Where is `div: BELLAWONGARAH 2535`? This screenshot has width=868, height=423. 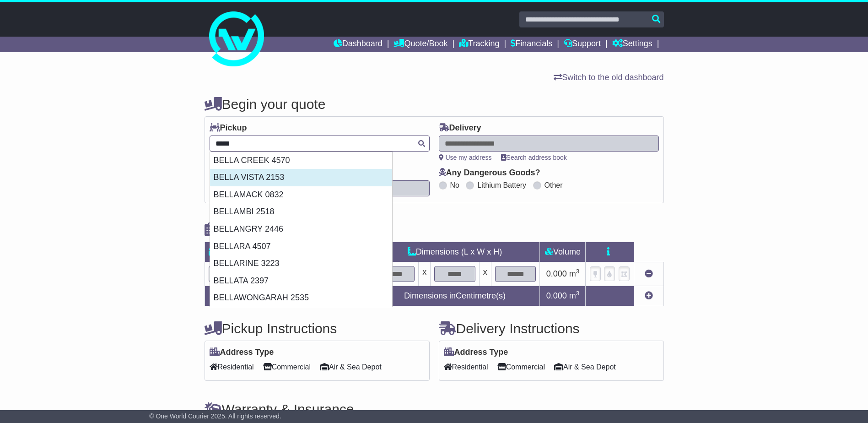
div: BELLAWONGARAH 2535 is located at coordinates (301, 298).